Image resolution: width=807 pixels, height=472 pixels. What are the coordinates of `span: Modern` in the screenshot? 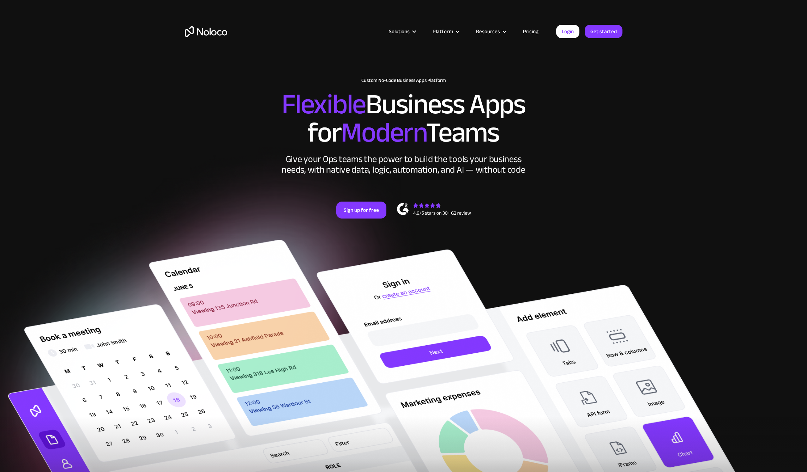 It's located at (383, 132).